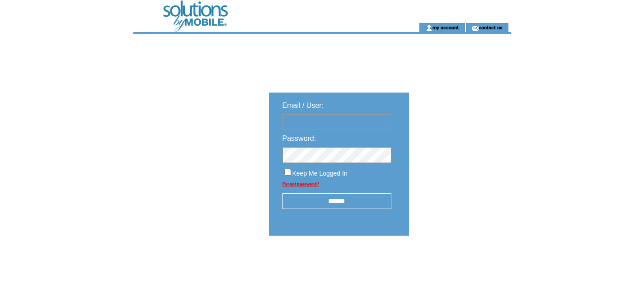 The height and width of the screenshot is (307, 644). I want to click on img: transparent.png;jsessionid=6883E25E8744F49645C0F1A1F7F6A03B, so click(458, 263).